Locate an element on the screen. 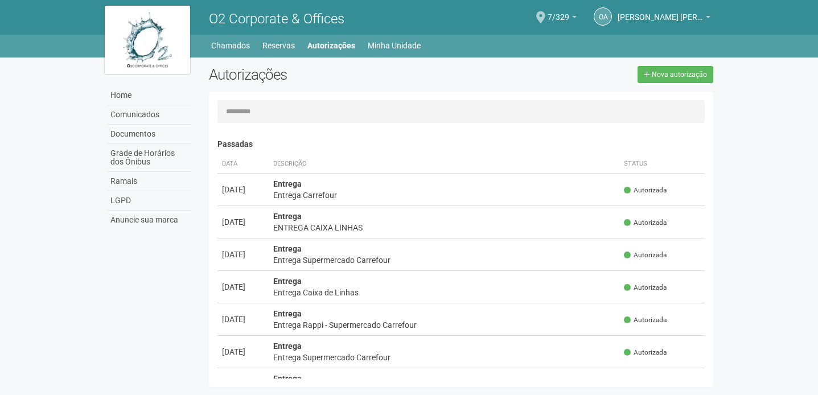 The image size is (818, 395). a: Comunicados is located at coordinates (150, 115).